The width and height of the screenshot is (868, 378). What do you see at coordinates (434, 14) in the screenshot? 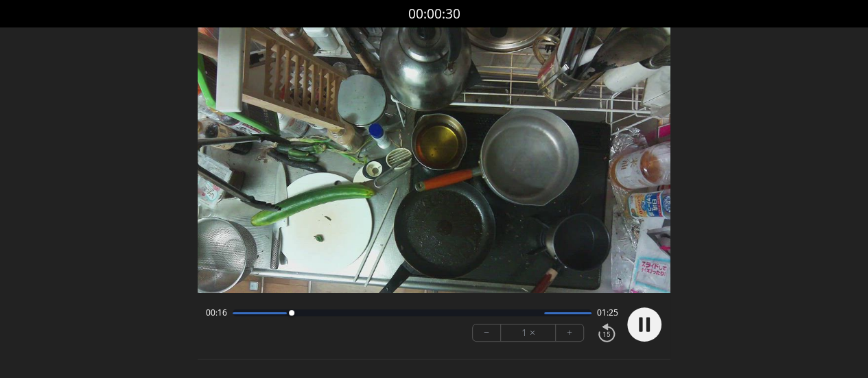
I see `a: 00:00:30` at bounding box center [434, 14].